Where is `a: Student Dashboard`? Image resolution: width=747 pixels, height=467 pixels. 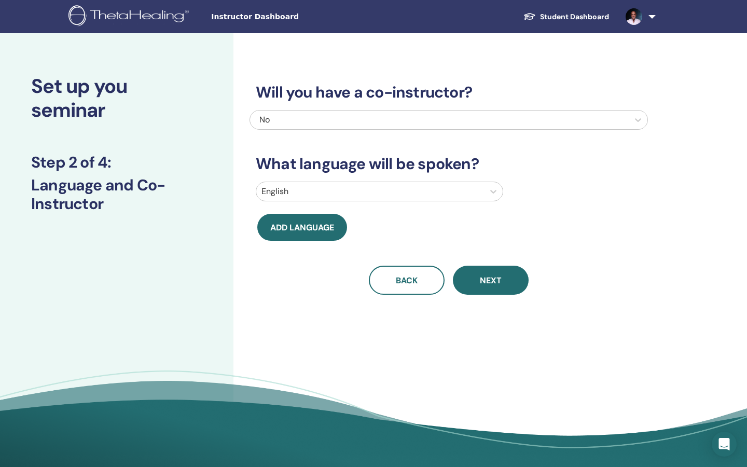 a: Student Dashboard is located at coordinates (566, 17).